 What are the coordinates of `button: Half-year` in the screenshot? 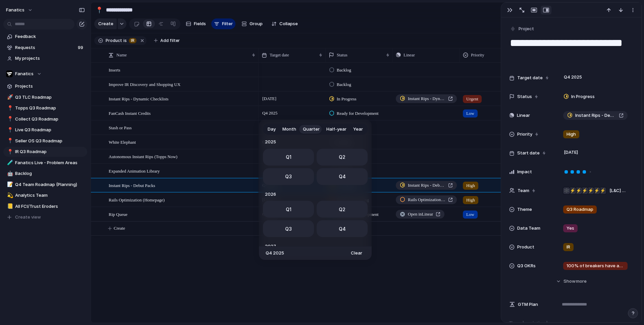 It's located at (337, 129).